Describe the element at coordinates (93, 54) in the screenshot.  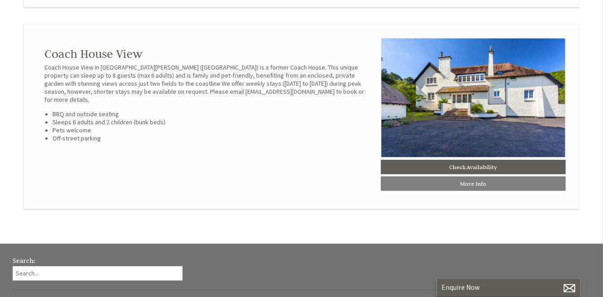
I see `a: Coach House View` at that location.